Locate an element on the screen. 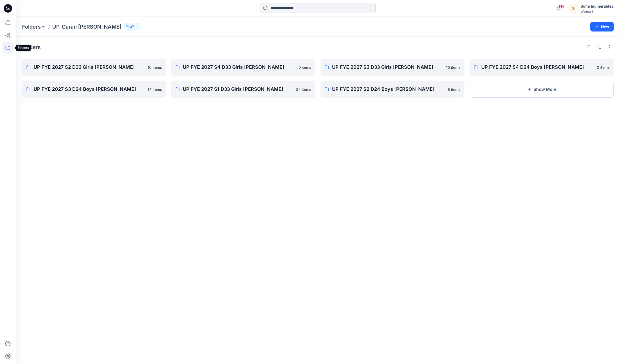  button: New is located at coordinates (602, 27).